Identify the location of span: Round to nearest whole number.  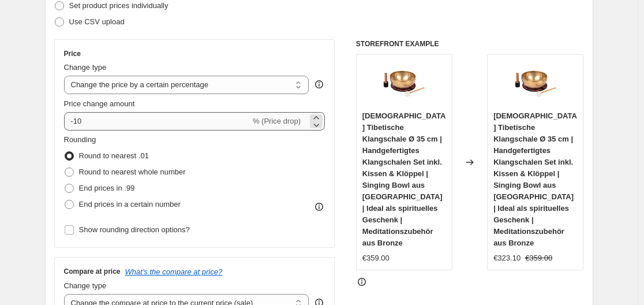
(132, 171).